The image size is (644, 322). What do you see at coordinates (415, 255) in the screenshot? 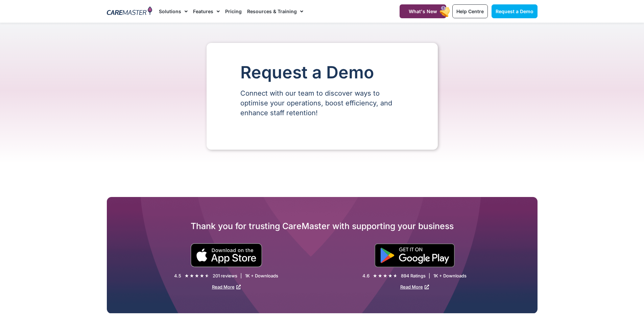
I see `img: "Get is on" Black Google play button.` at bounding box center [415, 255].